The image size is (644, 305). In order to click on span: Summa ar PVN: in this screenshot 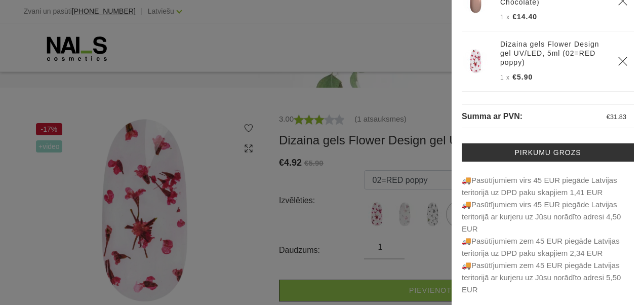, I will do `click(493, 116)`.